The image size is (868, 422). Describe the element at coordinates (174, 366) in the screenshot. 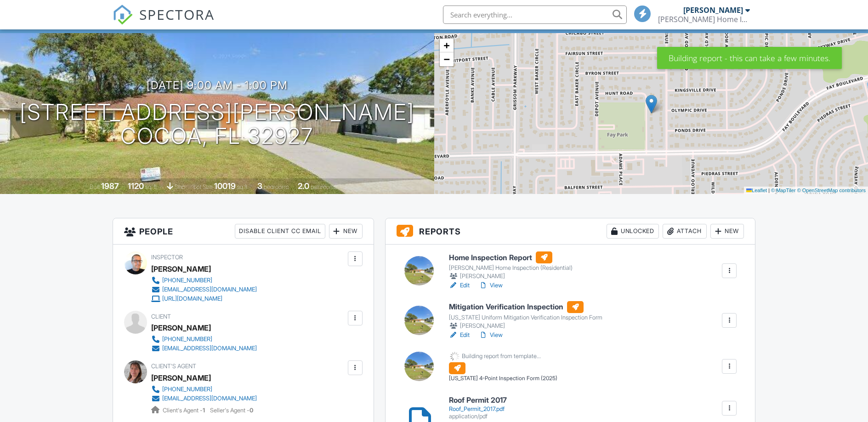

I see `span: Client's Agent` at that location.